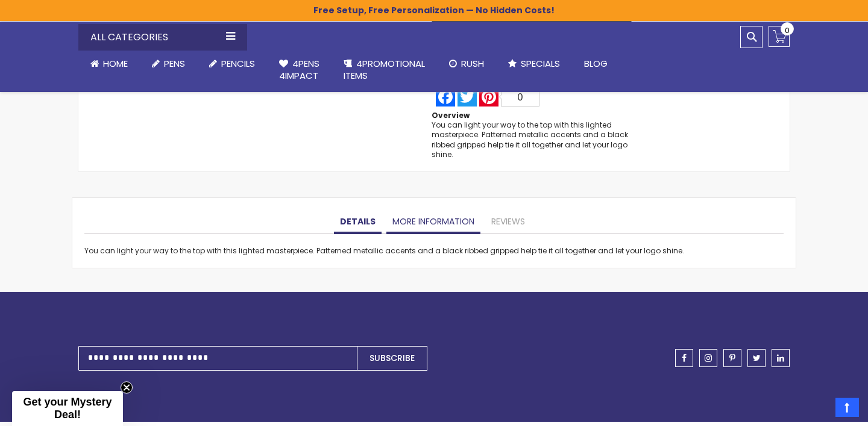 The image size is (868, 426). Describe the element at coordinates (756, 358) in the screenshot. I see `a: twitter` at that location.